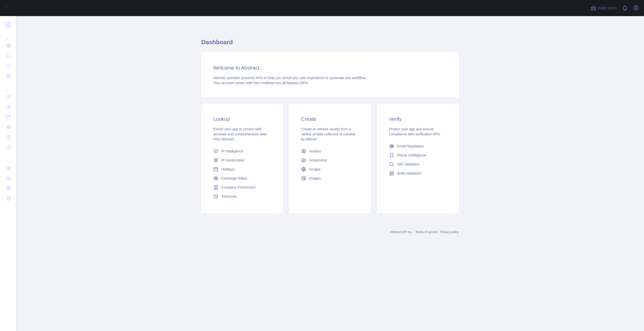 Image resolution: width=644 pixels, height=331 pixels. What do you see at coordinates (232, 151) in the screenshot?
I see `span: IP Intelligence` at bounding box center [232, 151].